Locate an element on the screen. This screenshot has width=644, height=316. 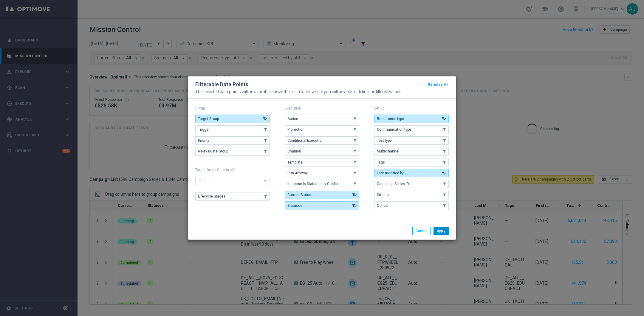
span: Campaign Series ID is located at coordinates (393, 184).